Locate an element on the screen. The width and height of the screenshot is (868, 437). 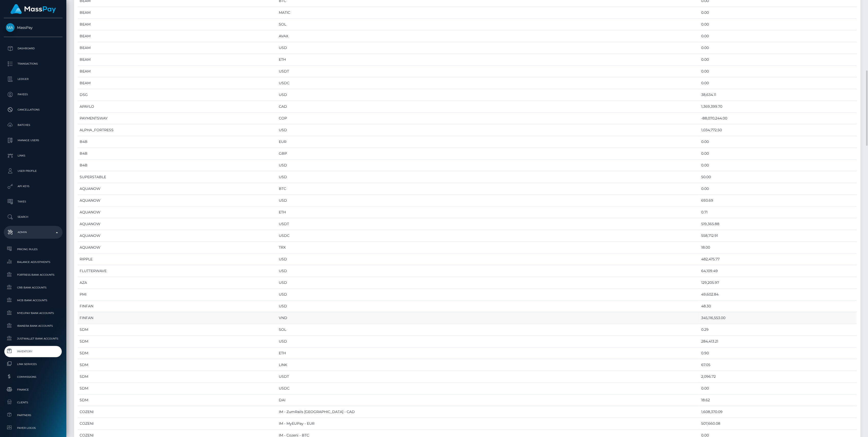
a: Transactions is located at coordinates (33, 64).